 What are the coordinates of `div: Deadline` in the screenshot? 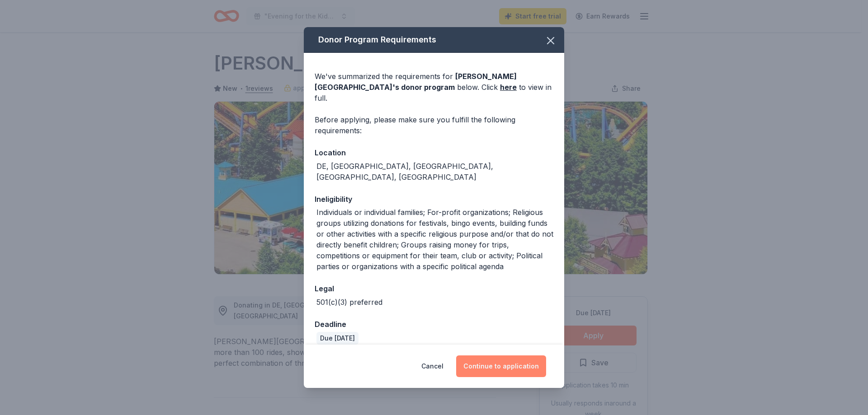 It's located at (434, 324).